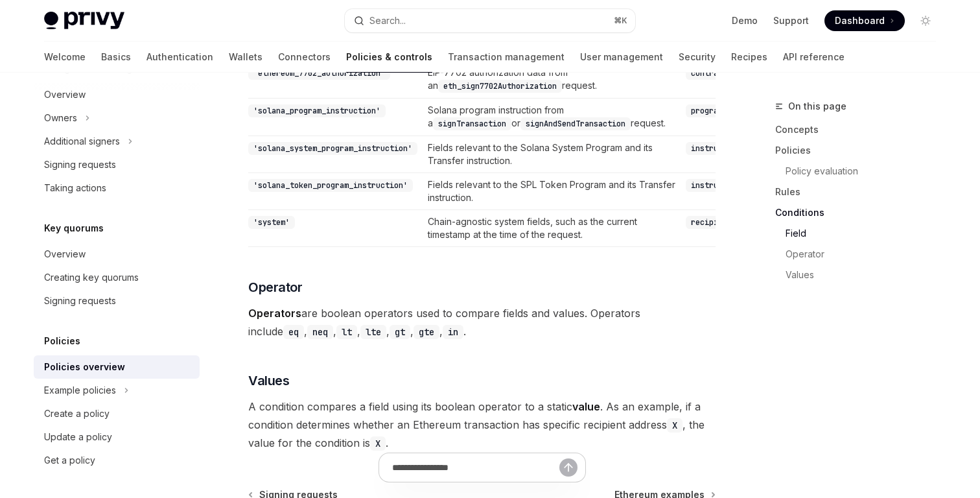 The image size is (980, 498). What do you see at coordinates (246, 57) in the screenshot?
I see `a: Wallets` at bounding box center [246, 57].